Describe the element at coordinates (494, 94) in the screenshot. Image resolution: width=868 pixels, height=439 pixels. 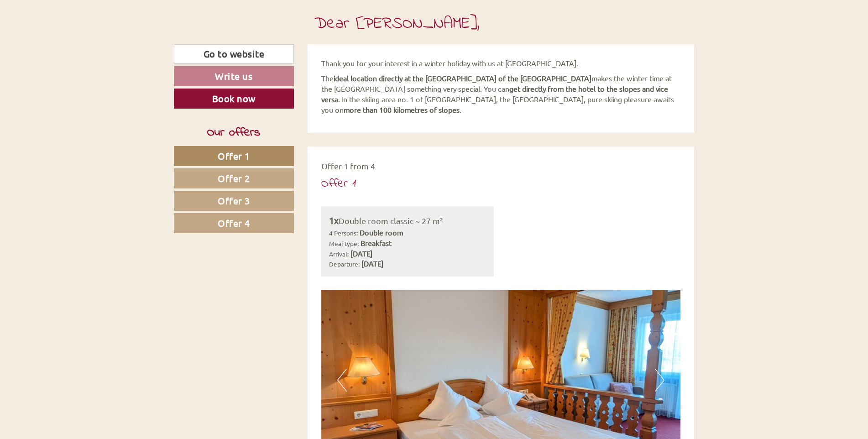
I see `strong: get directly from the hotel to the slopes and vice versa` at that location.